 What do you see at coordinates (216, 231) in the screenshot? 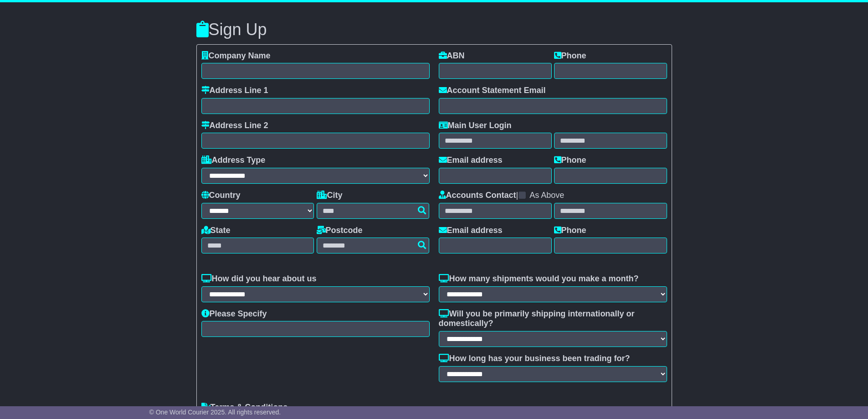
I see `label: State` at bounding box center [216, 231].